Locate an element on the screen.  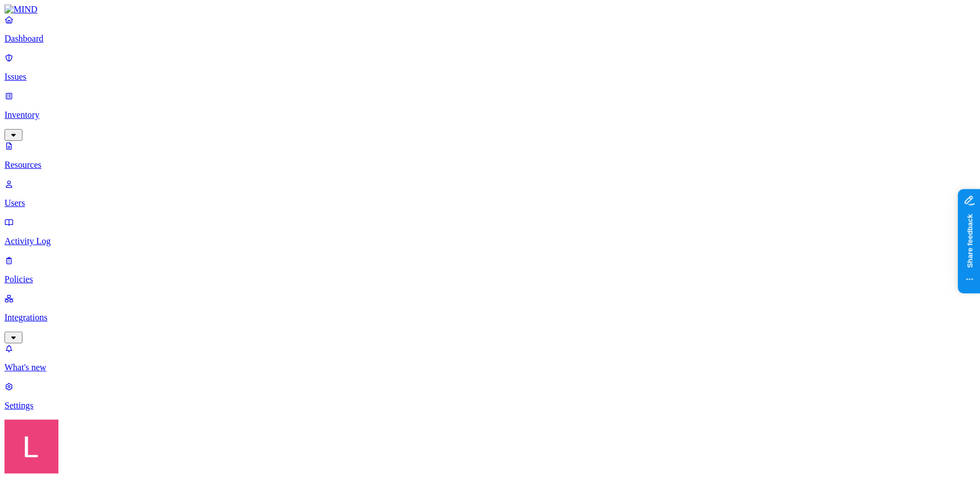
a: Settings is located at coordinates (490, 396).